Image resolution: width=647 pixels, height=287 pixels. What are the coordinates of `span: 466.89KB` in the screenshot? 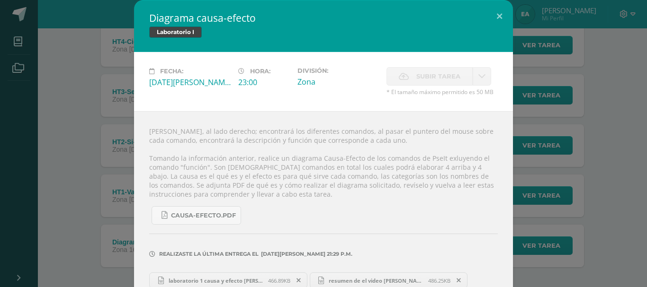 It's located at (279, 281).